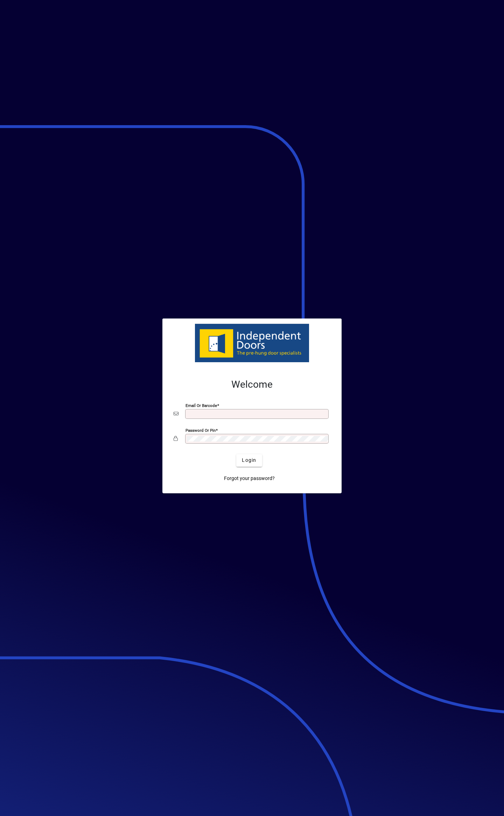 This screenshot has width=504, height=816. I want to click on a: Forgot your password?, so click(249, 479).